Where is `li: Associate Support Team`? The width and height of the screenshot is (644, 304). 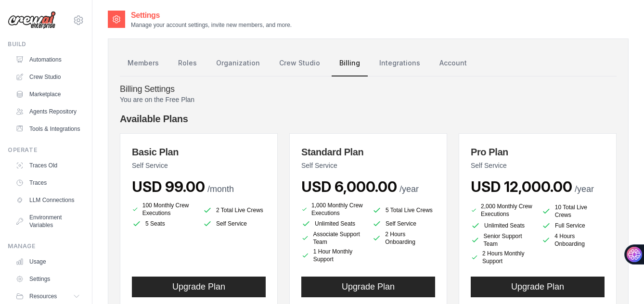
li: Associate Support Team is located at coordinates (332, 238).